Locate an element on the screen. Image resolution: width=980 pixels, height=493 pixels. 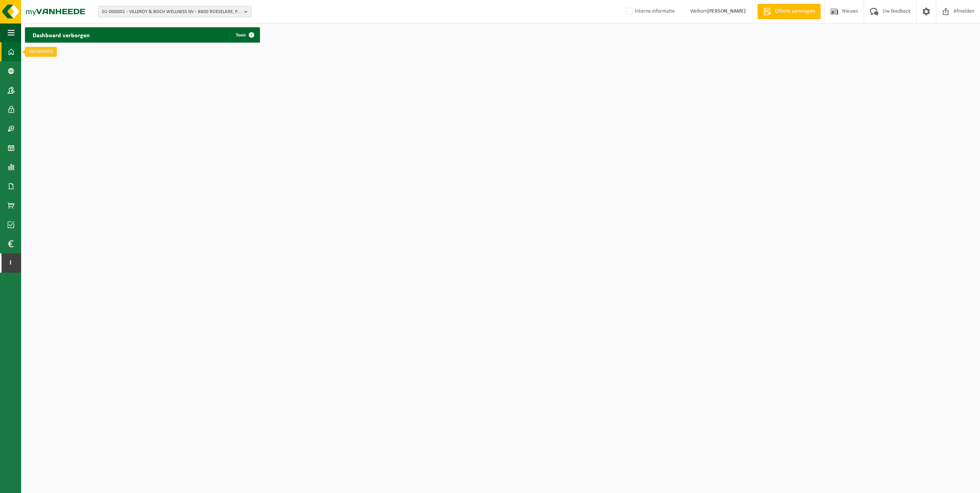
h2: Dashboard verborgen is located at coordinates (61, 35).